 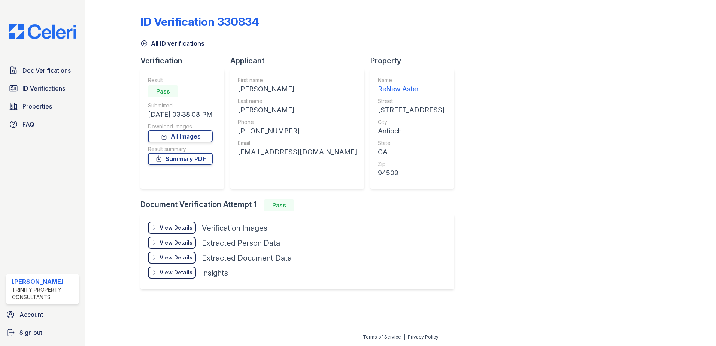 What do you see at coordinates (42, 88) in the screenshot?
I see `a: ID Verifications` at bounding box center [42, 88].